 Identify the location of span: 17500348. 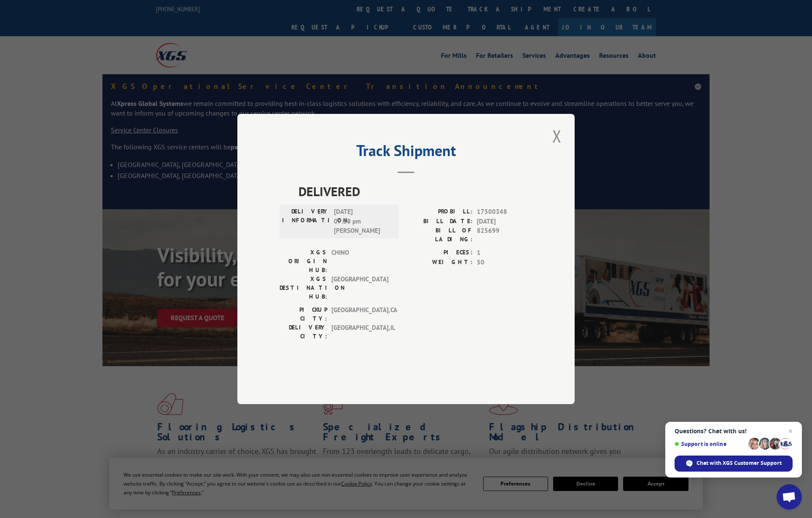
(505, 212).